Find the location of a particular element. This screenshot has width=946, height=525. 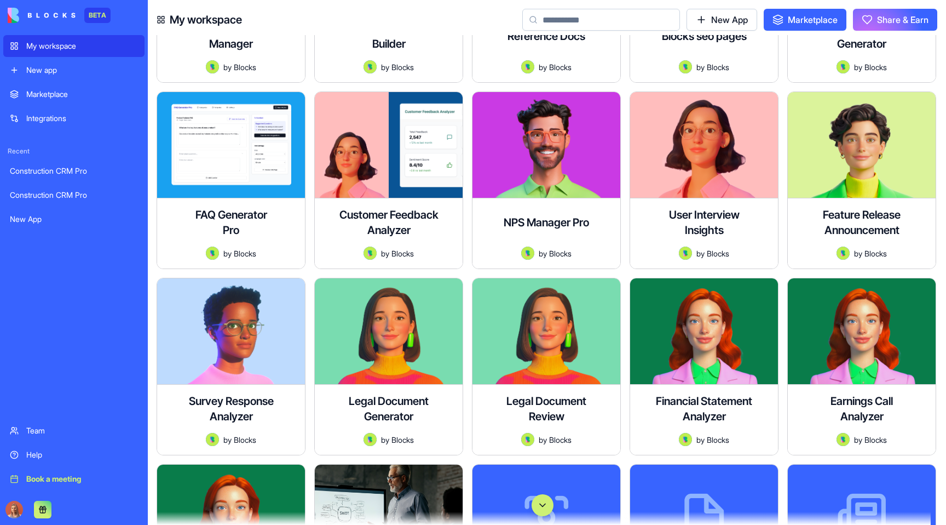

a: User Interview InsightsAvatarbyBlocks is located at coordinates (704, 180).